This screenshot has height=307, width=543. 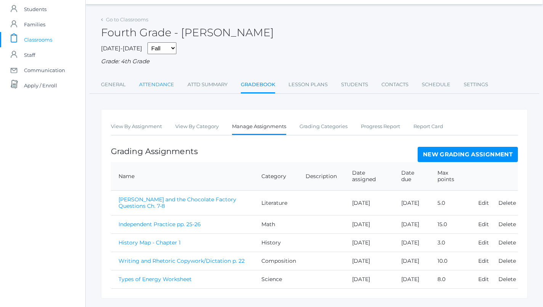 What do you see at coordinates (35, 24) in the screenshot?
I see `span: Families` at bounding box center [35, 24].